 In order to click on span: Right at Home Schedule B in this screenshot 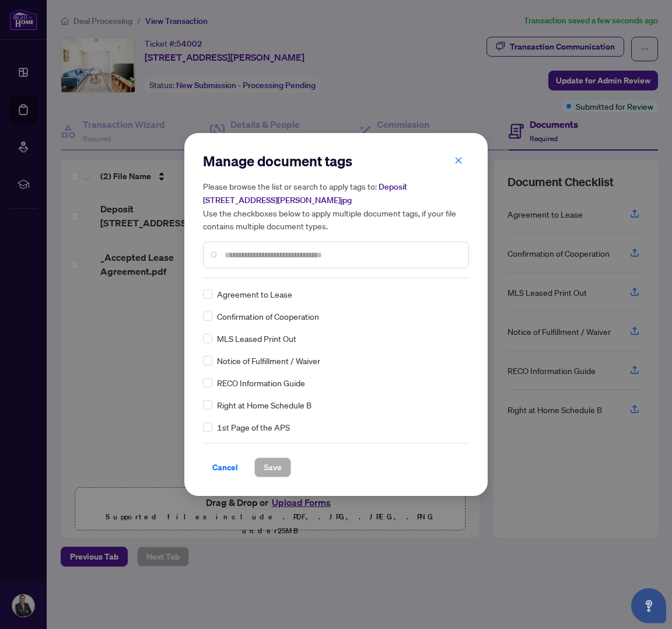, I will do `click(264, 405)`.